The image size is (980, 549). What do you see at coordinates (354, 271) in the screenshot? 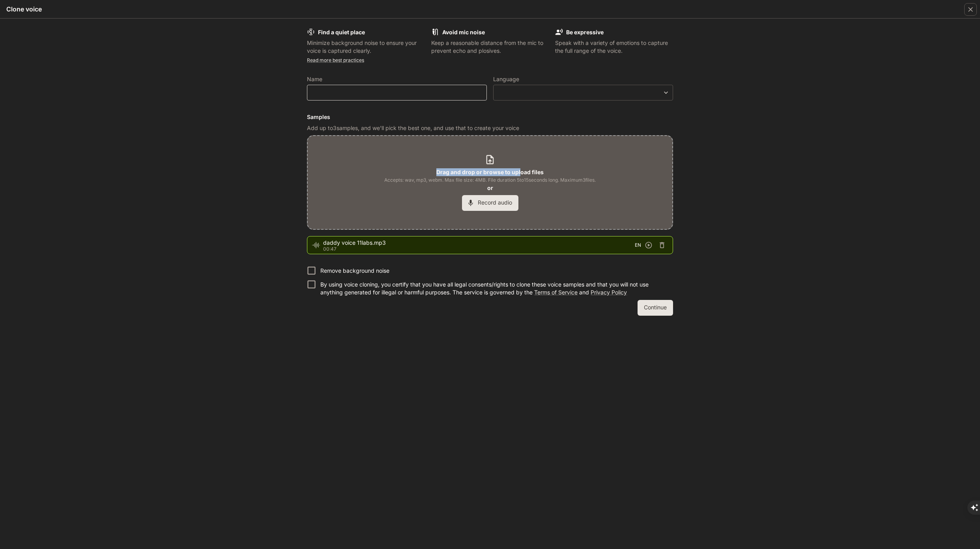
I see `p: Remove background noise` at bounding box center [354, 271].